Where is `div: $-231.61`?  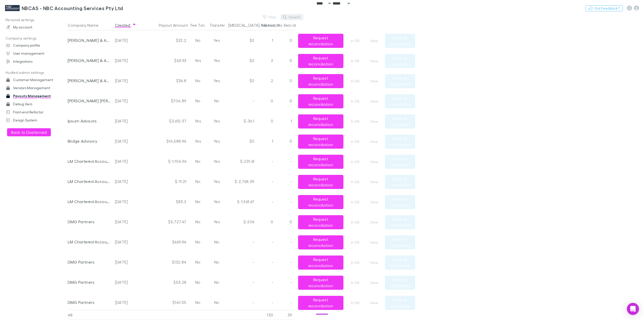
div: $-231.61 is located at coordinates (241, 161).